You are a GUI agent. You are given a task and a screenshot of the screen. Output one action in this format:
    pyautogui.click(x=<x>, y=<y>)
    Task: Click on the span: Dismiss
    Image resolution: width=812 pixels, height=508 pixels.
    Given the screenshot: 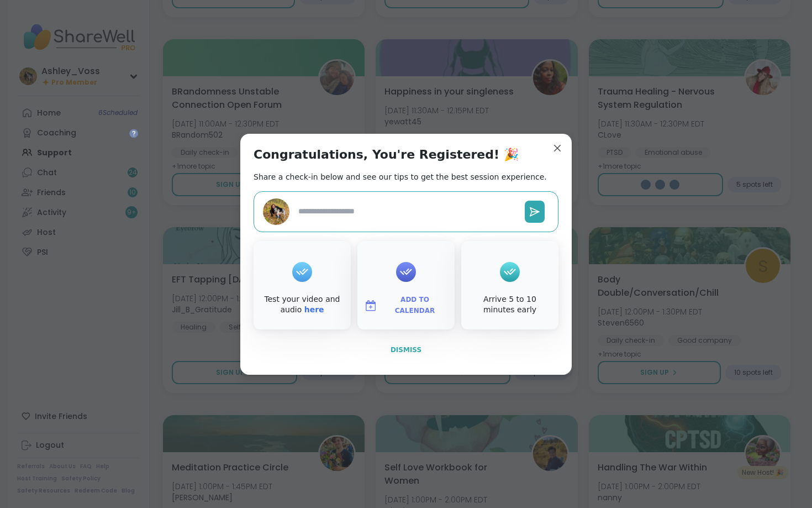 What is the action you would take?
    pyautogui.click(x=406, y=350)
    